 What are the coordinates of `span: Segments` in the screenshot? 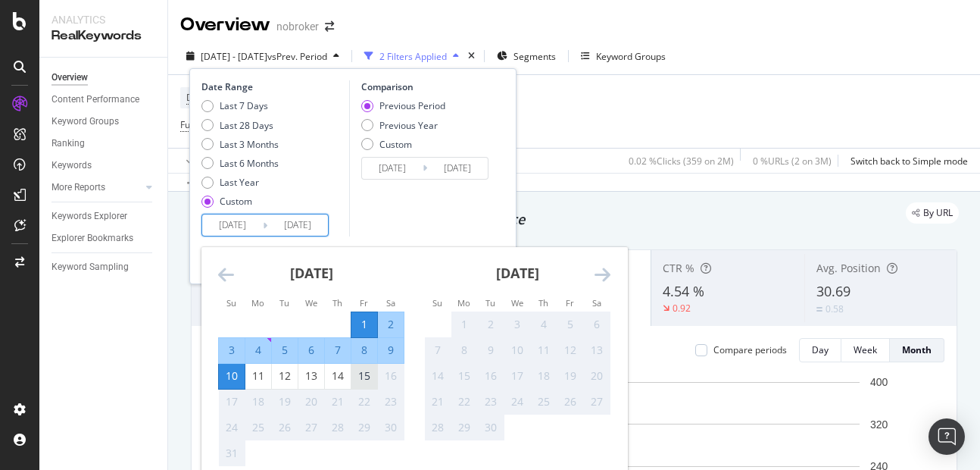 It's located at (535, 56).